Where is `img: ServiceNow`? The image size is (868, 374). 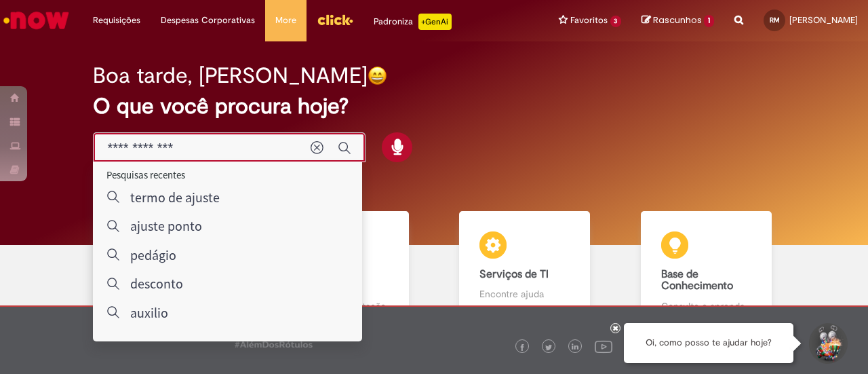
img: ServiceNow is located at coordinates (36, 20).